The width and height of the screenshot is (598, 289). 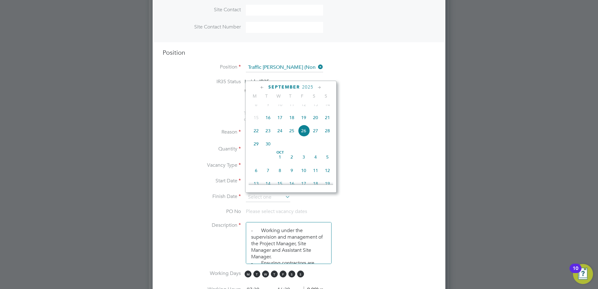 I want to click on span: 24, so click(x=280, y=131).